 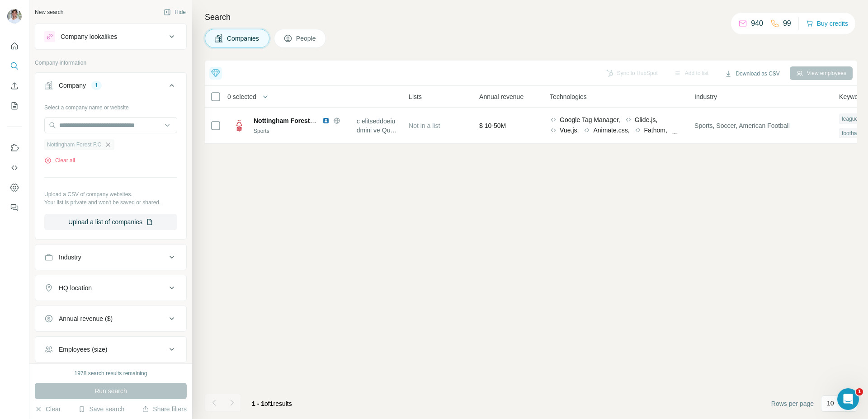 I want to click on h4: Search, so click(x=531, y=17).